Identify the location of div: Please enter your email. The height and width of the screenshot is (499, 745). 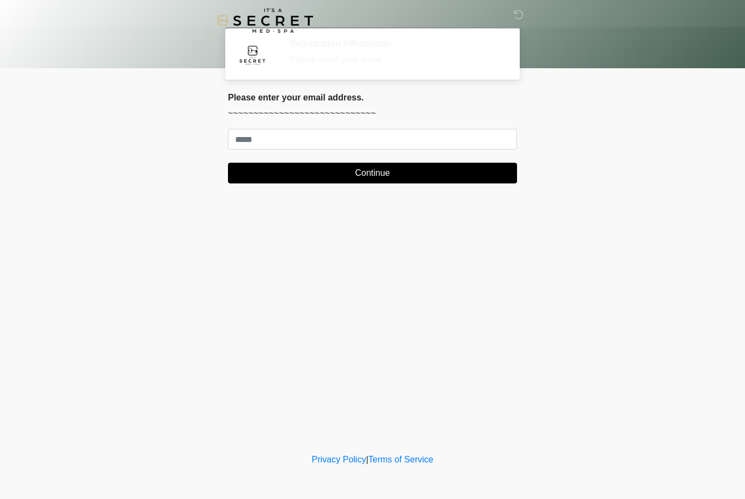
(395, 59).